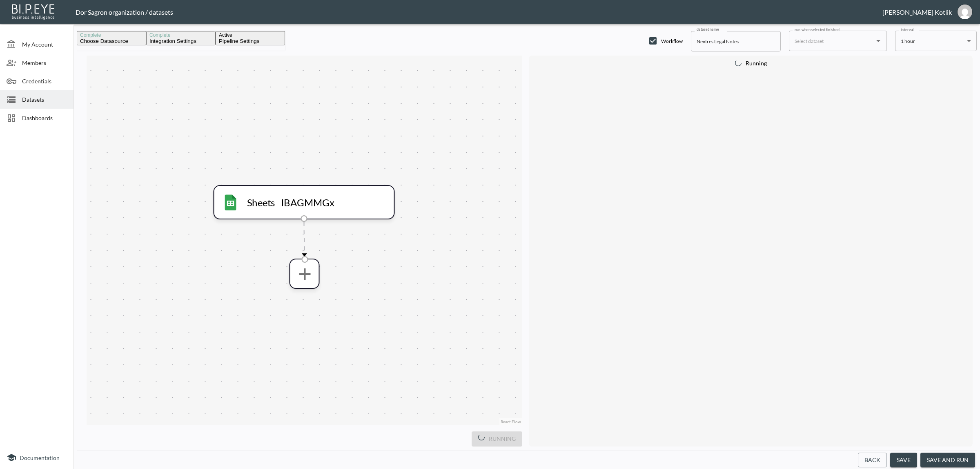 Image resolution: width=980 pixels, height=469 pixels. Describe the element at coordinates (37, 458) in the screenshot. I see `a: Documentation` at that location.